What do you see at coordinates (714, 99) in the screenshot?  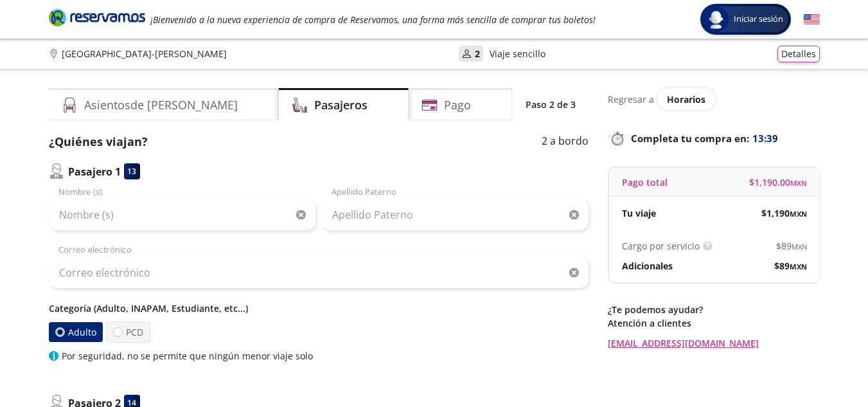 I see `div: Regresar a ver horarios` at bounding box center [714, 99].